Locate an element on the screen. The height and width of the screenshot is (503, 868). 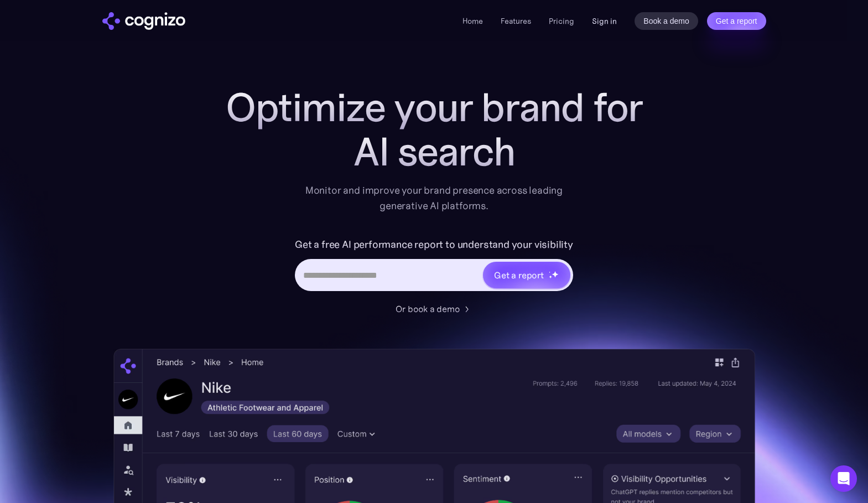
img: cognizo logo is located at coordinates (144, 21).